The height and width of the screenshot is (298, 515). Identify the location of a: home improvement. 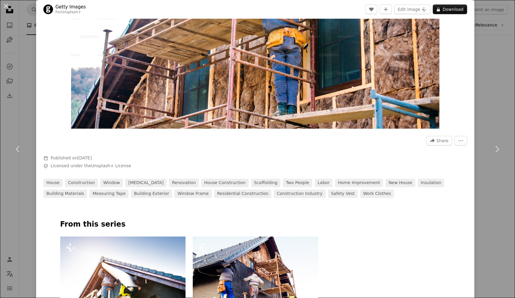
(359, 183).